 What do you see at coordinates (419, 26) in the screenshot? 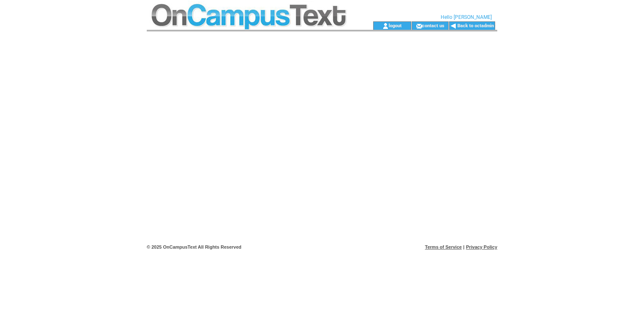
I see `img: contact_us_icon.gif` at bounding box center [419, 26].